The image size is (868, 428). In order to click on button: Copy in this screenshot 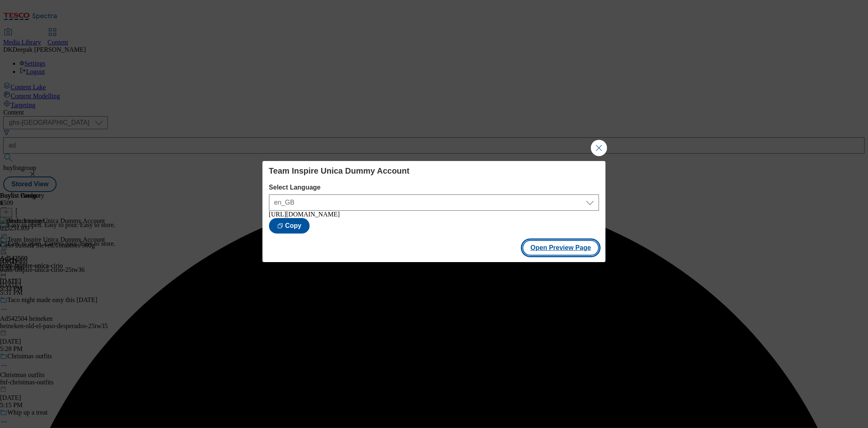, I will do `click(290, 226)`.